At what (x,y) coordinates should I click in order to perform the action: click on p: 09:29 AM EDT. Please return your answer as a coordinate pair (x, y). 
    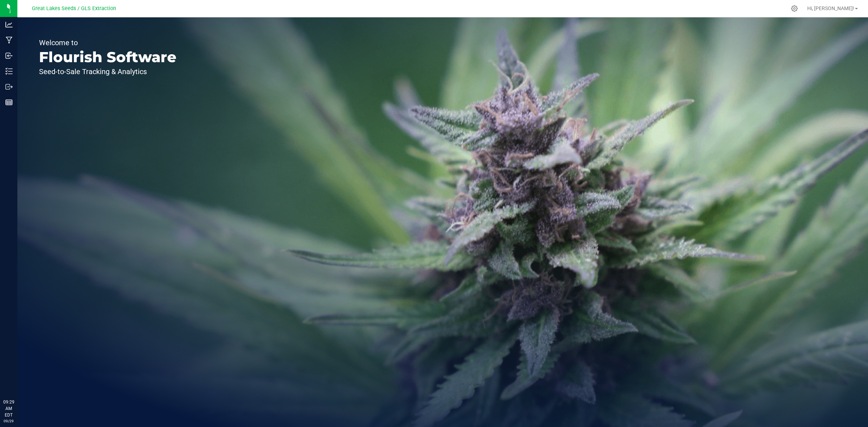
    Looking at the image, I should click on (9, 409).